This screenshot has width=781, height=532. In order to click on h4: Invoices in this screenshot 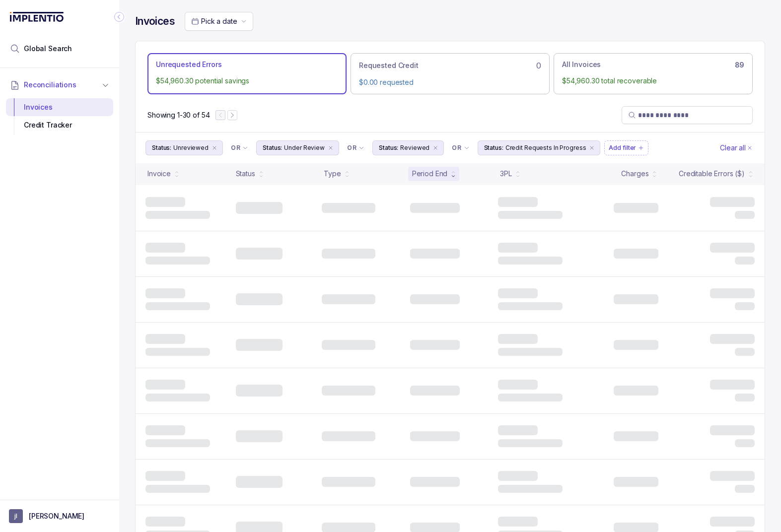, I will do `click(155, 21)`.